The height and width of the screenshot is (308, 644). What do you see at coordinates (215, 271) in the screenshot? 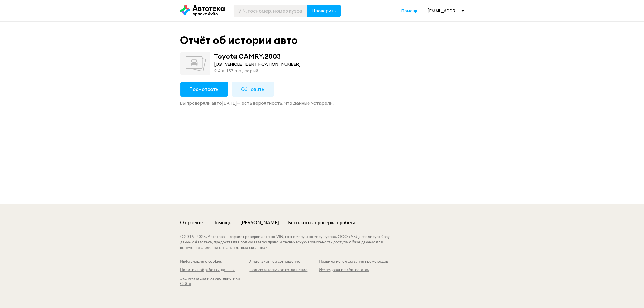
I see `div: Политика обработки данных` at bounding box center [215, 271].